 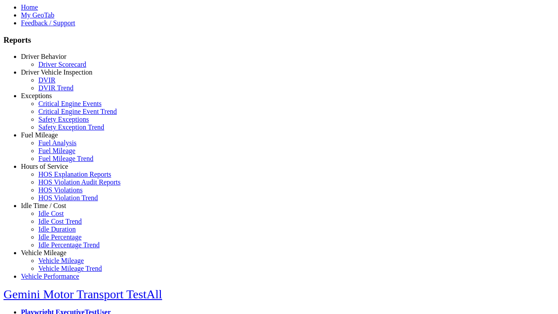 I want to click on a: Vehicle Performance, so click(x=50, y=276).